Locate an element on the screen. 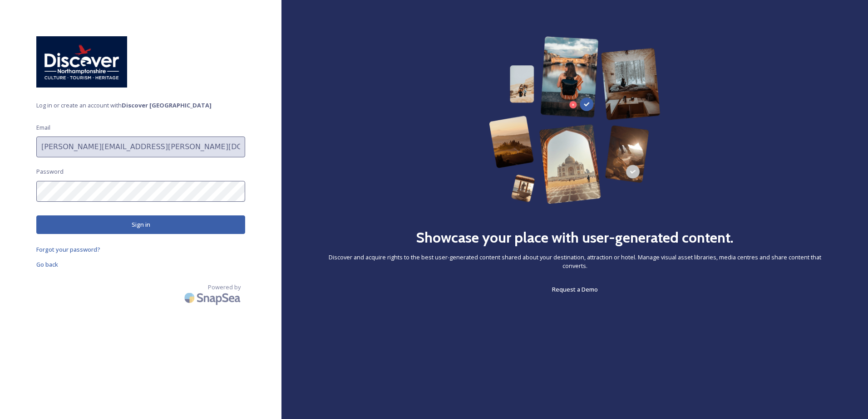 This screenshot has height=419, width=868. input: john.doe@snapsea.io is located at coordinates (140, 147).